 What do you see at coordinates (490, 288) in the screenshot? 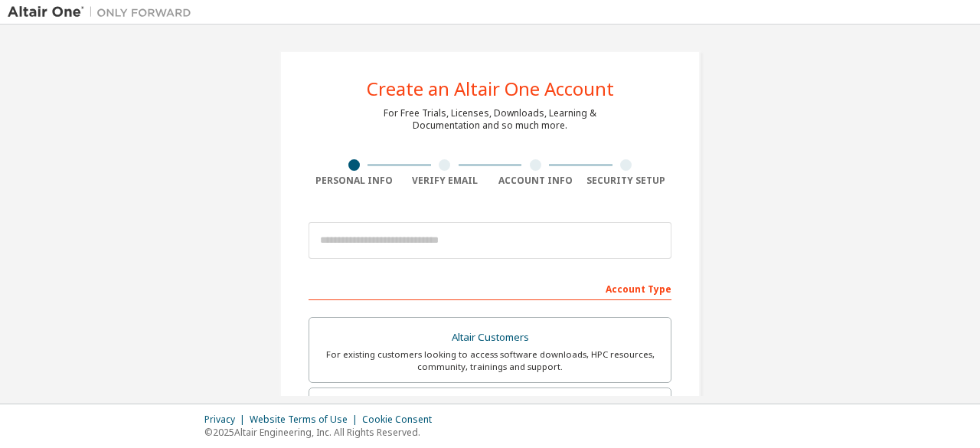
I see `div: Account Type` at bounding box center [490, 288].